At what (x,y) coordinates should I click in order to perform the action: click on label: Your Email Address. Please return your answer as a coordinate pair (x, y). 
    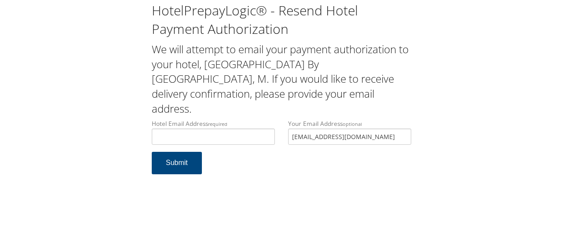
    Looking at the image, I should click on (350, 132).